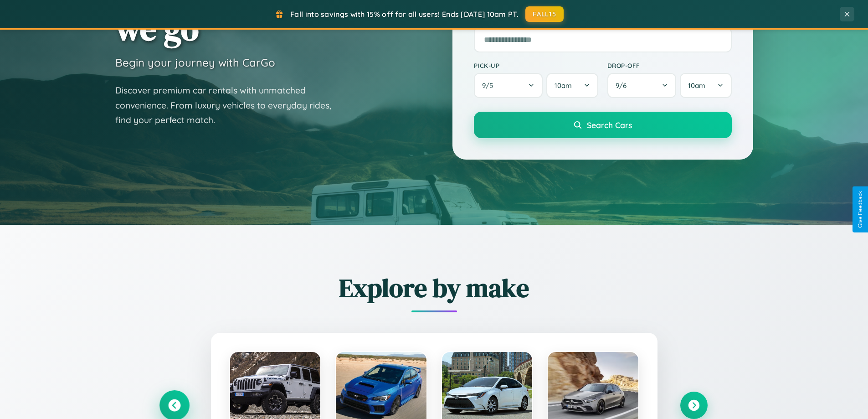 The image size is (868, 419). What do you see at coordinates (229, 105) in the screenshot?
I see `p: Discover premium car rentals with unmatched convenience. From luxury vehicles to everyday rides, ...` at bounding box center [229, 105].